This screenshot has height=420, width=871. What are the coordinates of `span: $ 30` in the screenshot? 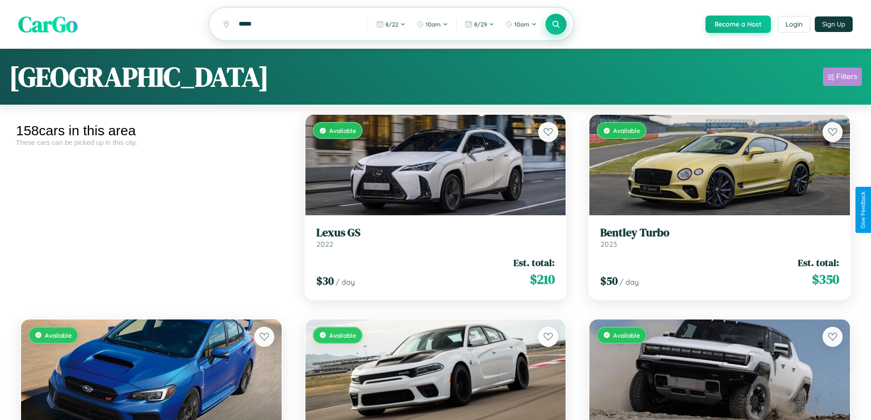 It's located at (325, 281).